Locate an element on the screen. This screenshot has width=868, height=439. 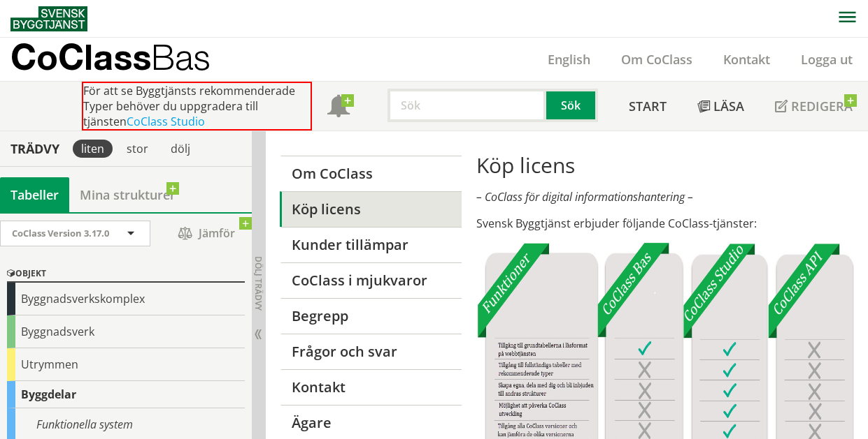
span: Läsa is located at coordinates (728, 106).